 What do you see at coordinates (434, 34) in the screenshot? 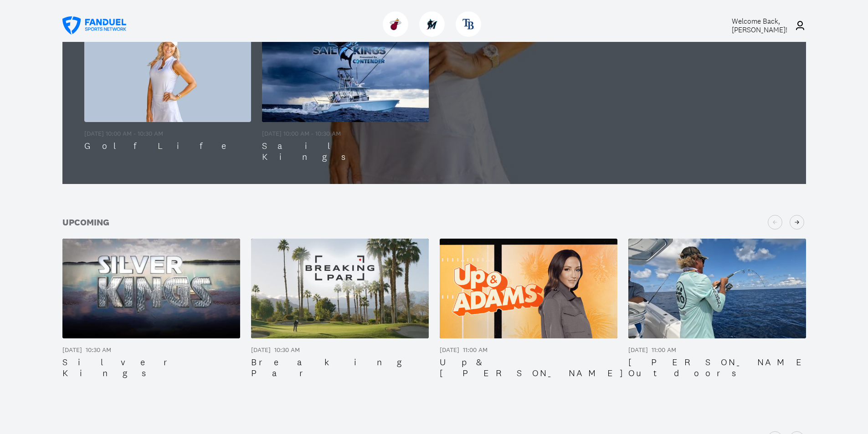
I see `a: MarlinsMarlins` at bounding box center [434, 34].